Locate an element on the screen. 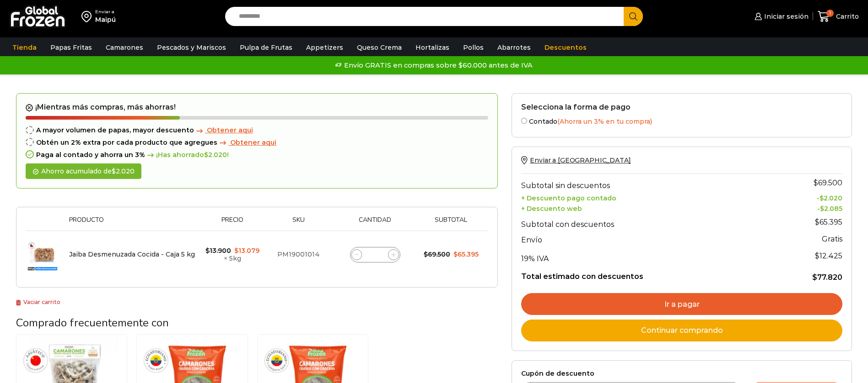 The height and width of the screenshot is (383, 868). a: 1 Carrito is located at coordinates (838, 17).